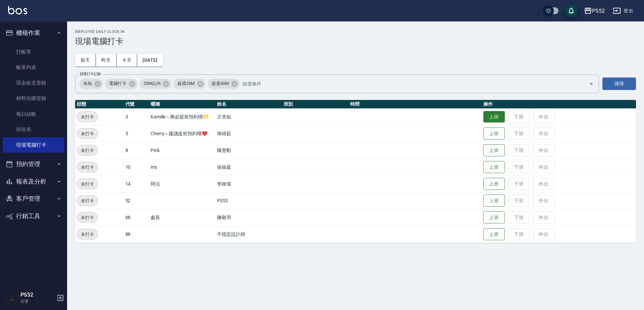  Describe the element at coordinates (33, 129) in the screenshot. I see `a: 排班表` at that location.